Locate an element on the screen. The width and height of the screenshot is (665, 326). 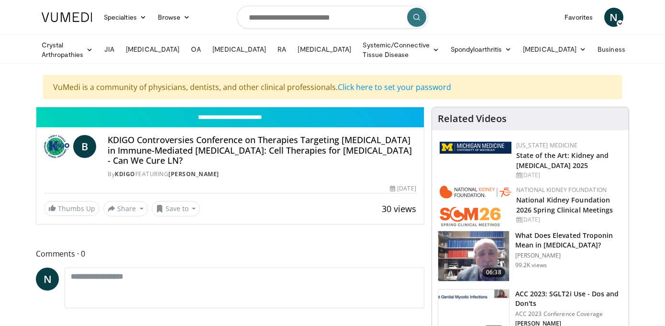
img: KDIGO is located at coordinates (56, 146).